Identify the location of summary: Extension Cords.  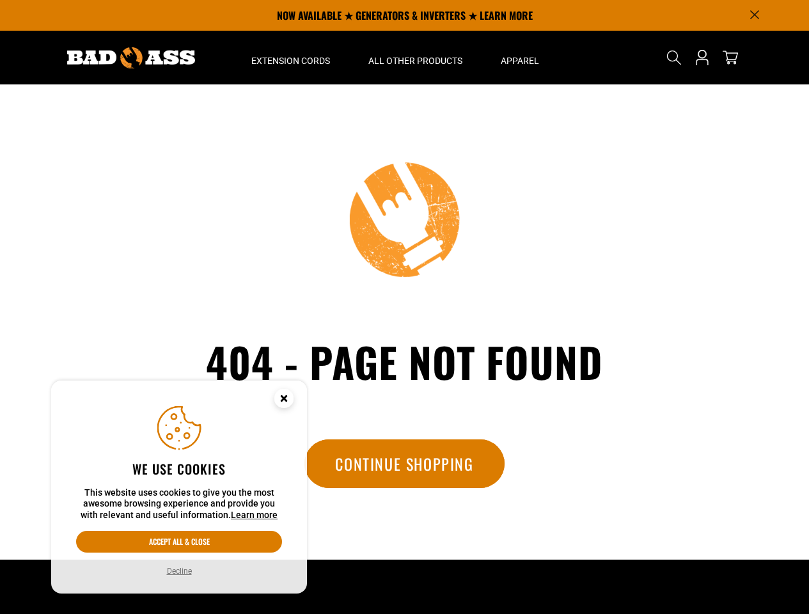
(290, 58).